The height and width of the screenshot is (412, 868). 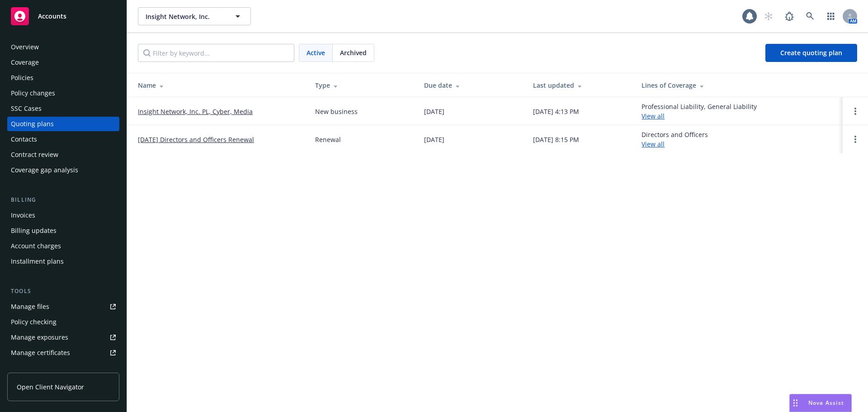 What do you see at coordinates (811, 53) in the screenshot?
I see `a: Create quoting plan` at bounding box center [811, 53].